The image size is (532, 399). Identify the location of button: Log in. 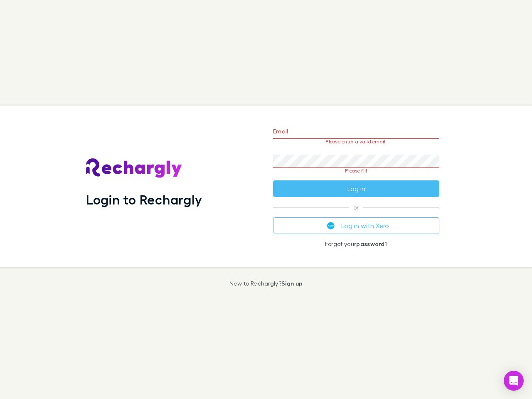
(356, 189).